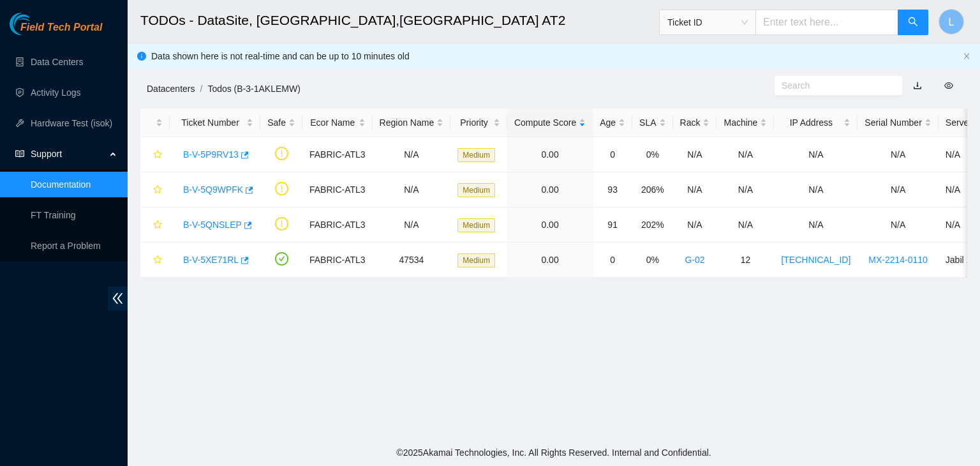 The height and width of the screenshot is (466, 980). I want to click on a: download, so click(917, 85).